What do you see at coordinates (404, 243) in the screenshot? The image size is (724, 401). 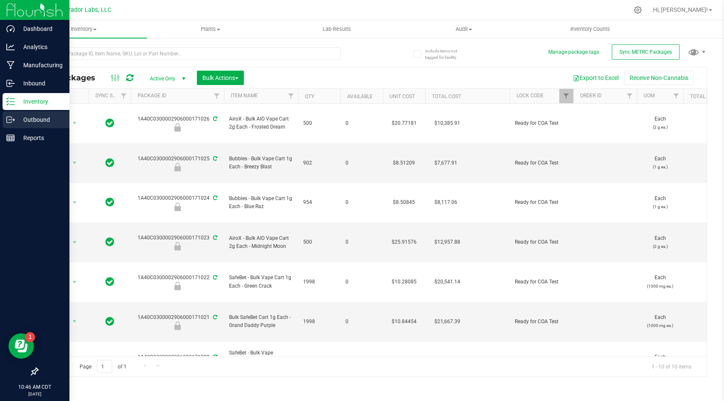 I see `td: $25.91576` at bounding box center [404, 243].